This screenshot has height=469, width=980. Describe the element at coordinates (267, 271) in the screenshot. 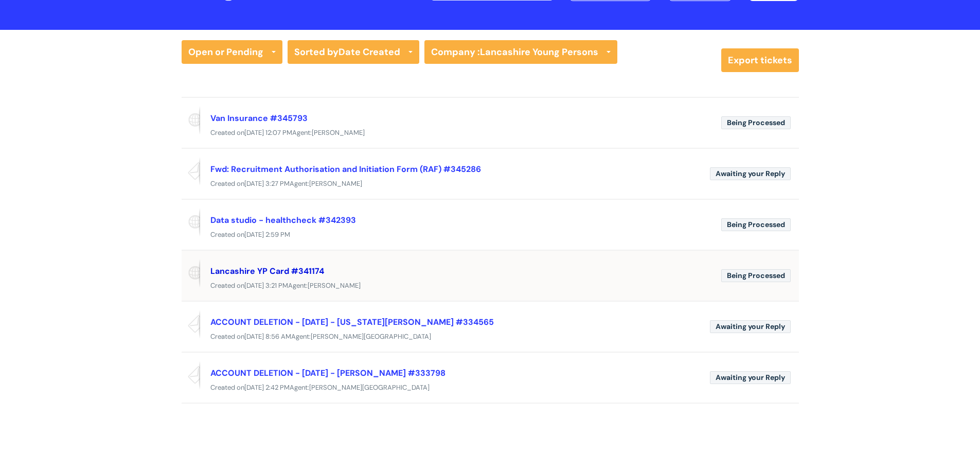

I see `a: Lancashire YP Card #341174` at that location.